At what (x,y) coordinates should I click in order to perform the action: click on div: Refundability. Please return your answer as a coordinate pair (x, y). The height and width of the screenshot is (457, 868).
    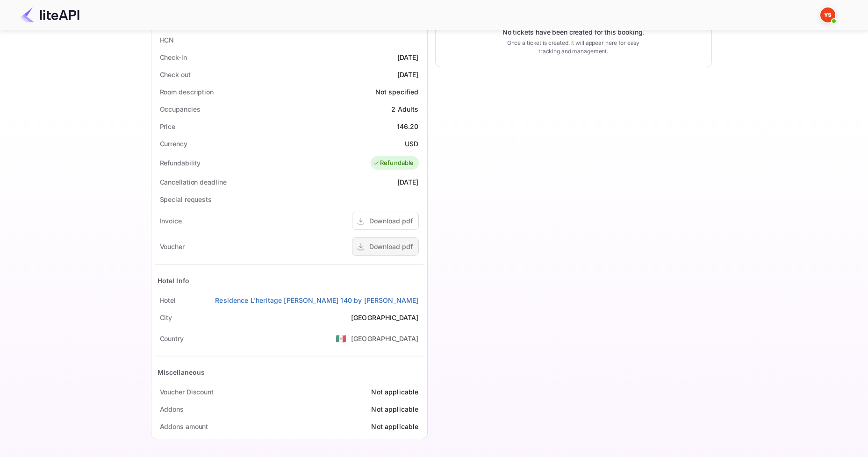
    Looking at the image, I should click on (180, 163).